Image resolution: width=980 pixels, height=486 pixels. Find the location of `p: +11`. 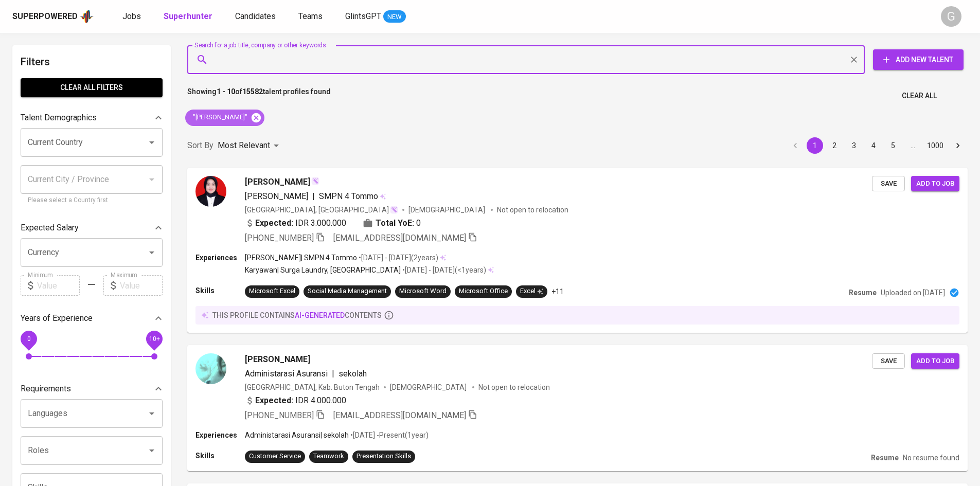

p: +11 is located at coordinates (558, 292).